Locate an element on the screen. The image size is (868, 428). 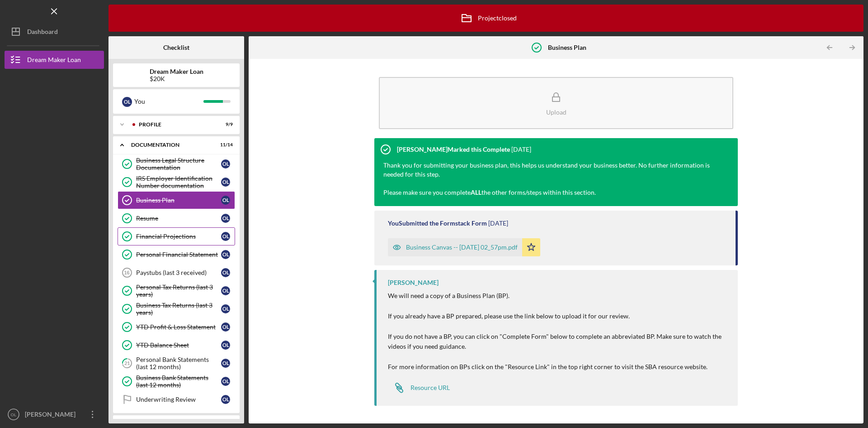
div: $20K is located at coordinates (176, 79).